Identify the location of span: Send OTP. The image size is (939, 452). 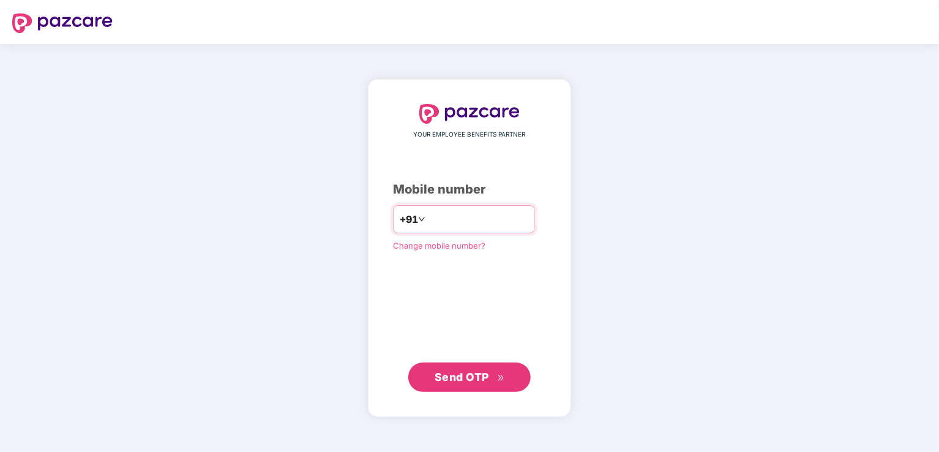
(461, 376).